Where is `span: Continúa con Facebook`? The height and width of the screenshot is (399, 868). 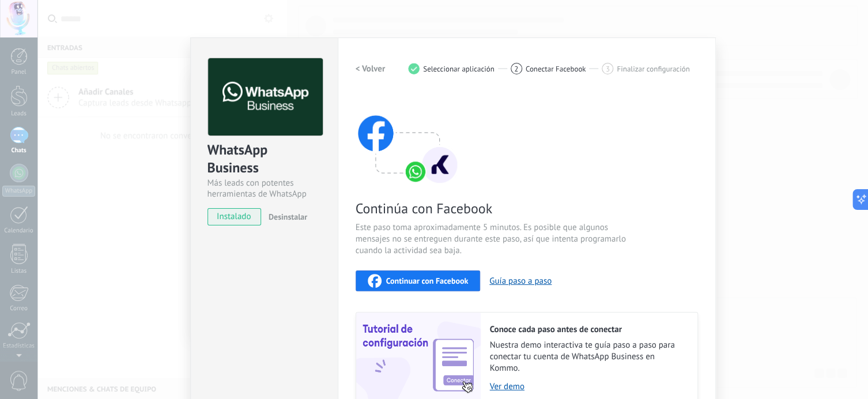 span: Continúa con Facebook is located at coordinates (493, 208).